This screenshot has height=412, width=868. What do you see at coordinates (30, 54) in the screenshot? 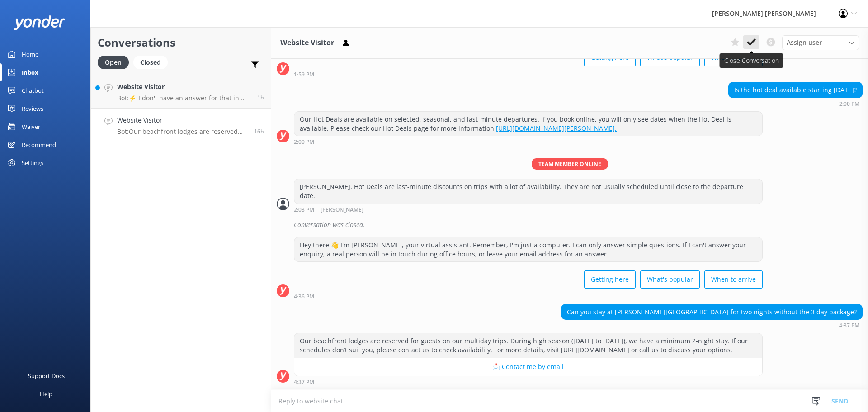
I see `div: Home` at bounding box center [30, 54].